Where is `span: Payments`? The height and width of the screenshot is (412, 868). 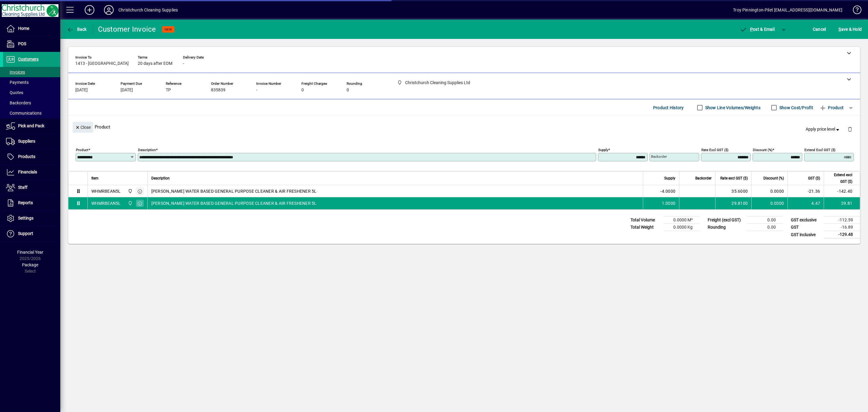
span: Payments is located at coordinates (17, 82).